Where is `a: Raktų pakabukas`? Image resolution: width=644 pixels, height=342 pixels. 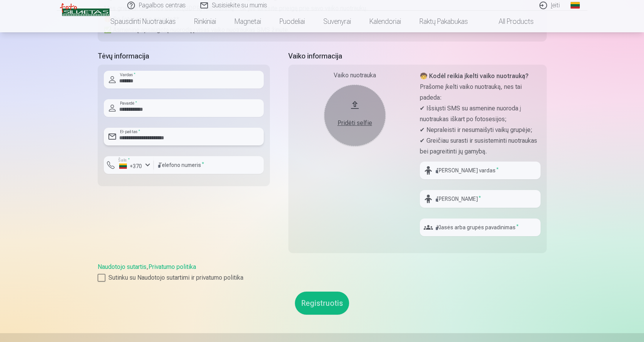
a: Raktų pakabukas is located at coordinates (444, 21).